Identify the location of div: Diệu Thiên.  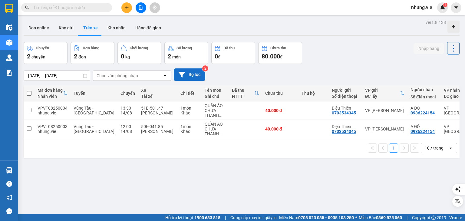
(345, 126).